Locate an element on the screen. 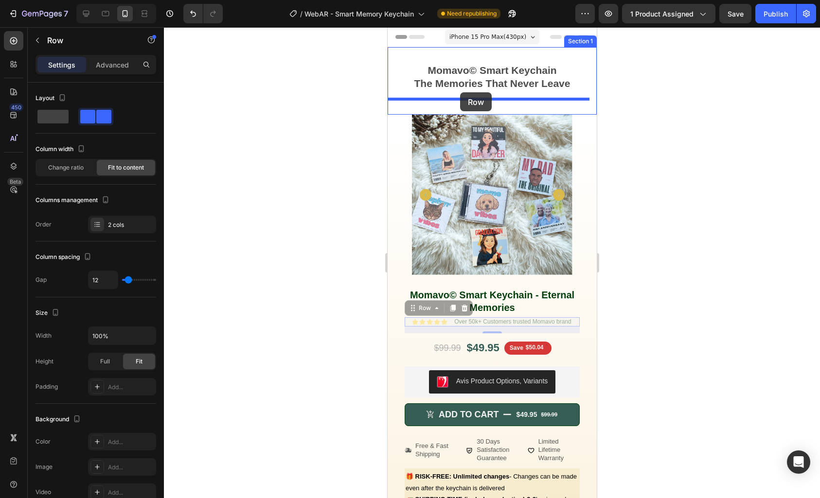 Image resolution: width=820 pixels, height=498 pixels. p: Advanced is located at coordinates (112, 65).